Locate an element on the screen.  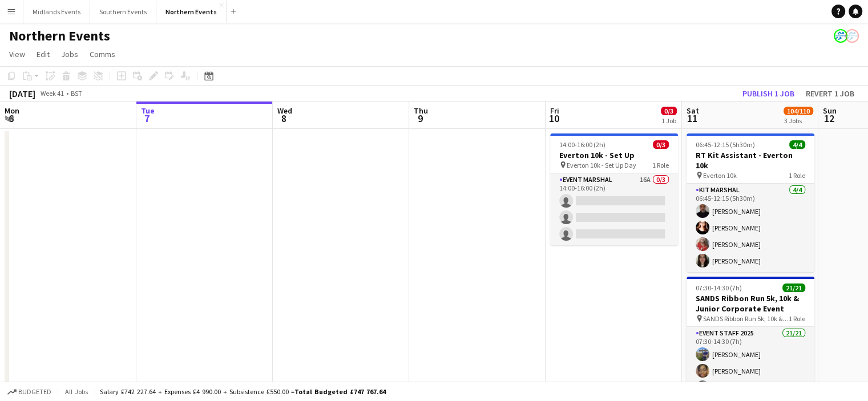
span: Everton 10k - Set Up Day is located at coordinates (602, 165).